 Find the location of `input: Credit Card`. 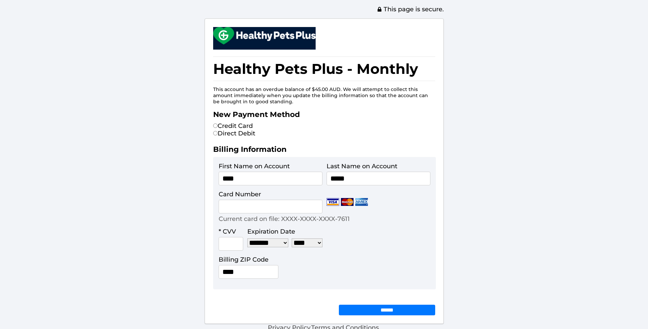

input: Credit Card is located at coordinates (215, 125).